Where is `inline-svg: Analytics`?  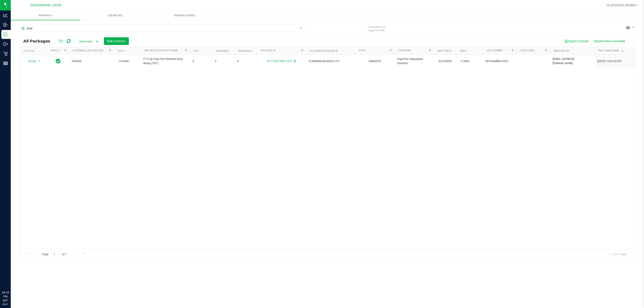 inline-svg: Analytics is located at coordinates (5, 15).